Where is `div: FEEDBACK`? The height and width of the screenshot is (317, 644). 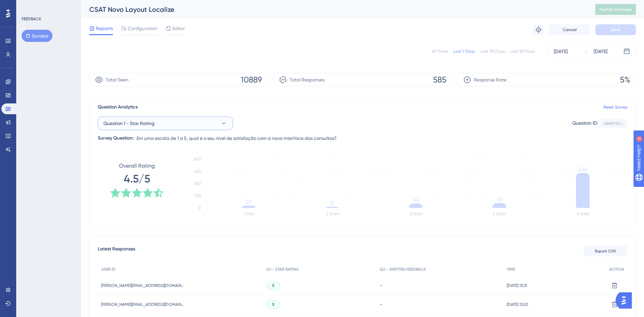
div: FEEDBACK is located at coordinates (32, 19).